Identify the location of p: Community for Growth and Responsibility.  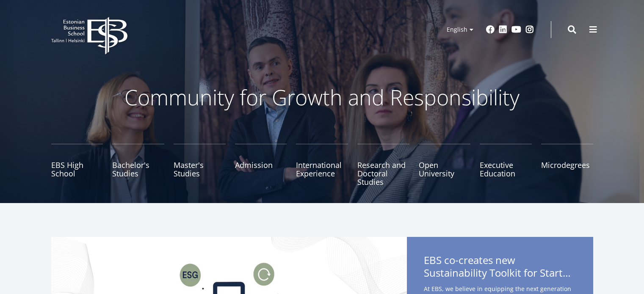
(322, 98).